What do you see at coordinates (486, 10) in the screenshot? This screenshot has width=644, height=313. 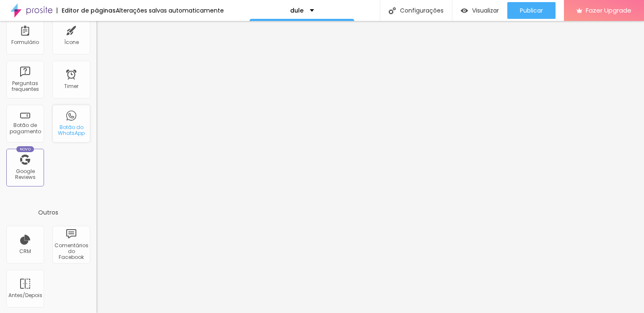 I see `span: Visualizar` at bounding box center [486, 10].